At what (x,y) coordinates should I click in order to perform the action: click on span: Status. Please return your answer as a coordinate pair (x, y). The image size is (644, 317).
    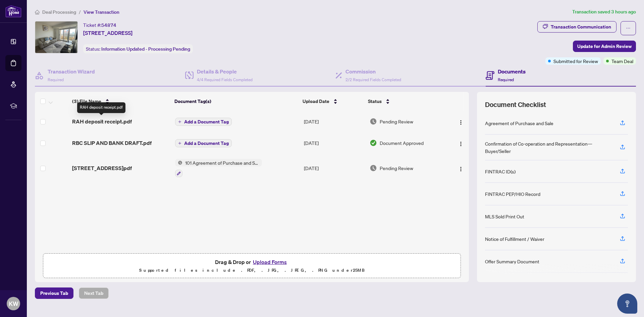
    Looking at the image, I should click on (375, 101).